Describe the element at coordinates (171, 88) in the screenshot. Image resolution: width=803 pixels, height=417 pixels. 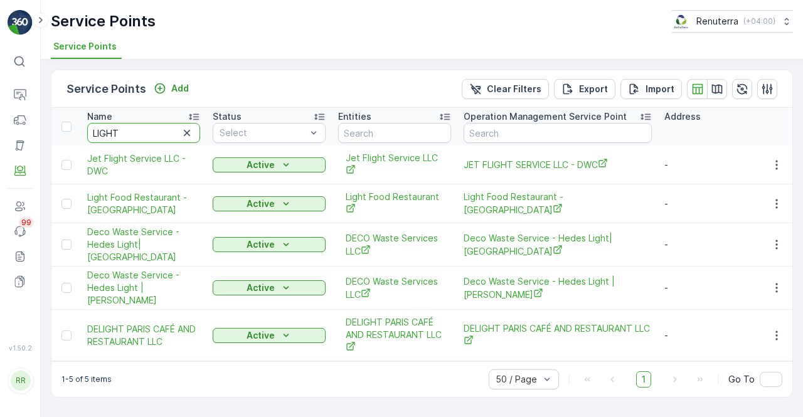
I see `button: Add` at that location.